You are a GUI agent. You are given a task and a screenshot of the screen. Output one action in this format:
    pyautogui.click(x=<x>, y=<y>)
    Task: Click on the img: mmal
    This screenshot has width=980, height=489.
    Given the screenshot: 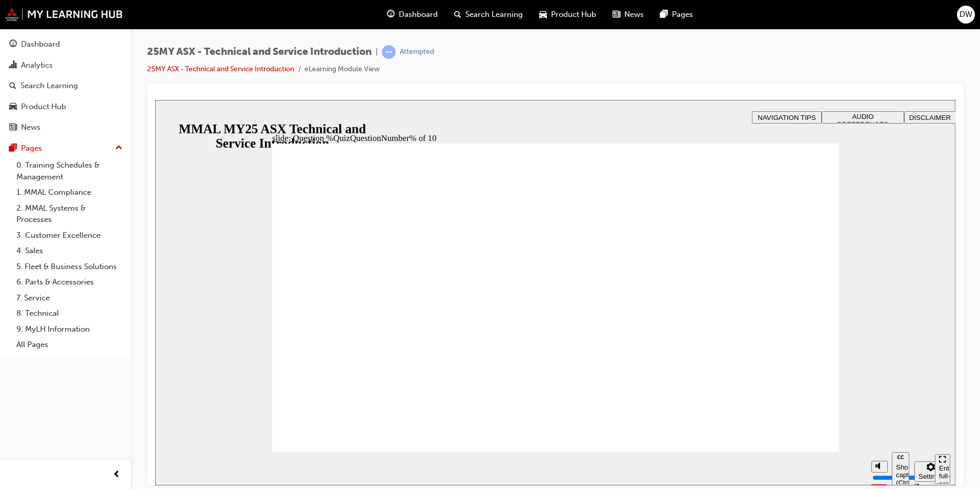 What is the action you would take?
    pyautogui.click(x=64, y=14)
    